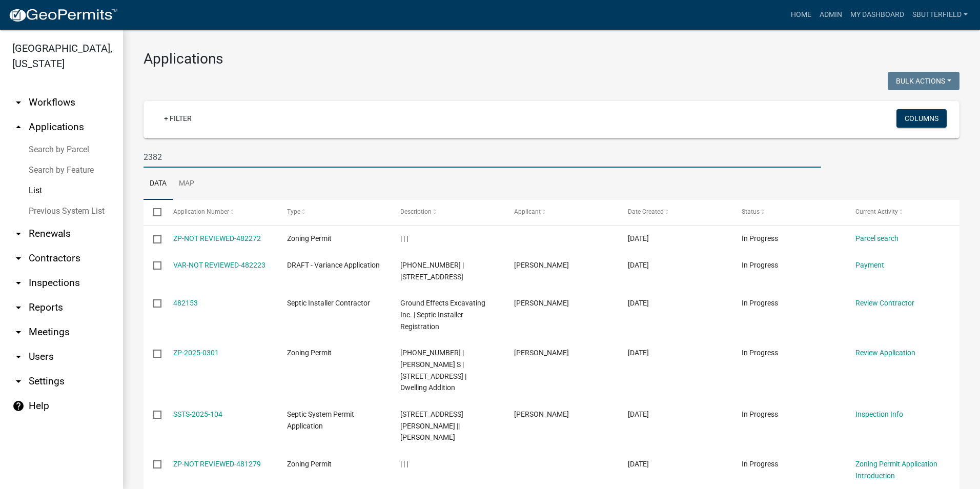  I want to click on span: 33-260-0160 | 2125 PARK LAKE LN, so click(432, 271).